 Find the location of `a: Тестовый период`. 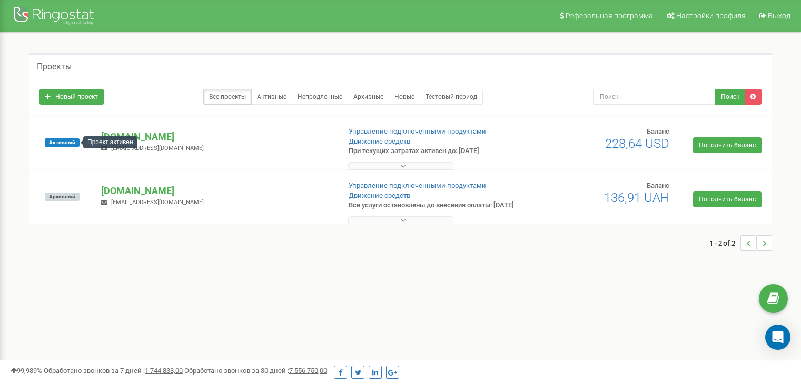

a: Тестовый период is located at coordinates (451, 97).